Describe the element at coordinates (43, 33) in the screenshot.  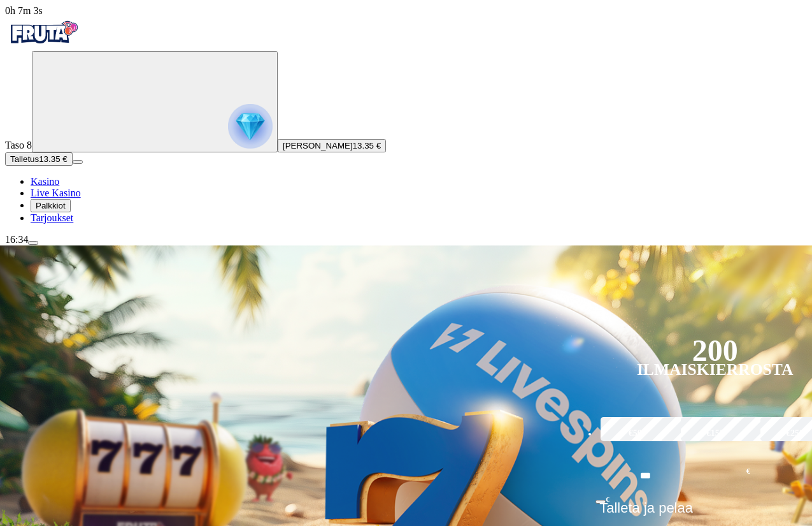
I see `img: Fruta` at that location.